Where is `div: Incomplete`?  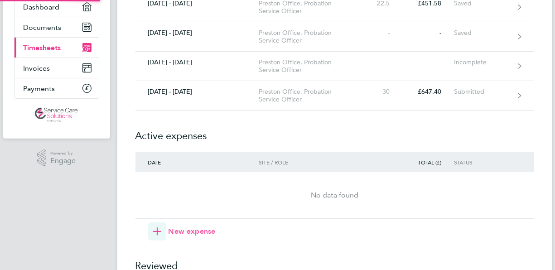 div: Incomplete is located at coordinates (482, 62).